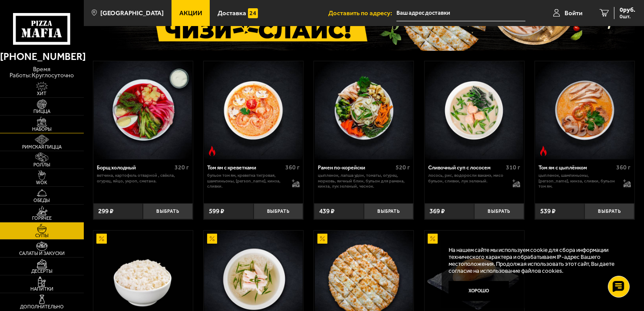 This screenshot has width=644, height=311. Describe the element at coordinates (467, 178) in the screenshot. I see `p: лосось, рис, водоросли вакамэ, мисо бульон, сливки, лук зеленый.` at that location.